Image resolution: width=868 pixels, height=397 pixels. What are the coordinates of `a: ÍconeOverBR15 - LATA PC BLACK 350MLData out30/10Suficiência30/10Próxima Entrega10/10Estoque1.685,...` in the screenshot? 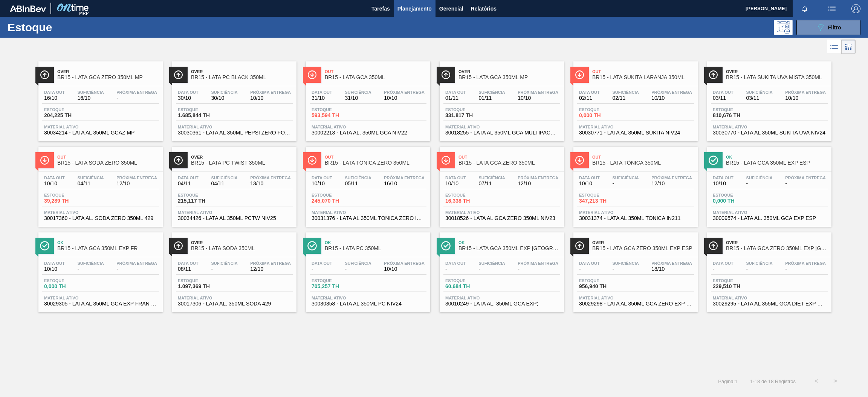 It's located at (233, 98).